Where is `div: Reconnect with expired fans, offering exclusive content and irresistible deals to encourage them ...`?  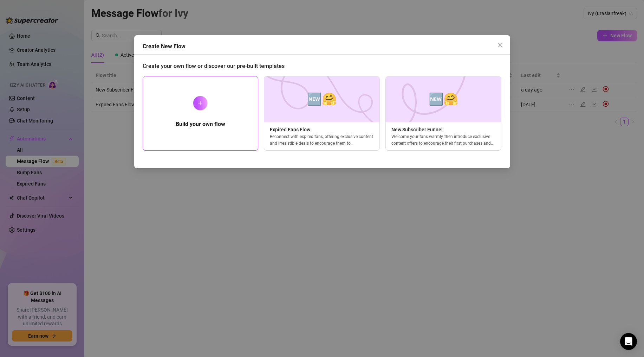
div: Reconnect with expired fans, offering exclusive content and irresistible deals to encourage them ... is located at coordinates (322, 140).